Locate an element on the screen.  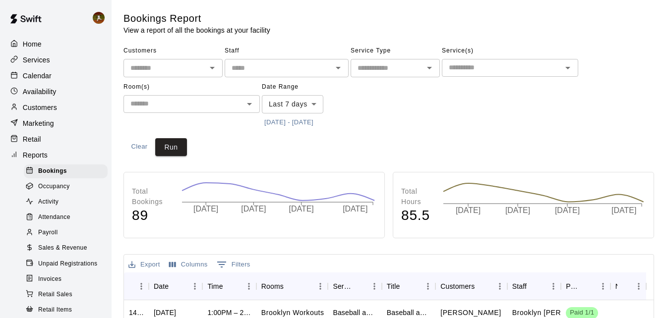
span: Activity is located at coordinates (48, 202).